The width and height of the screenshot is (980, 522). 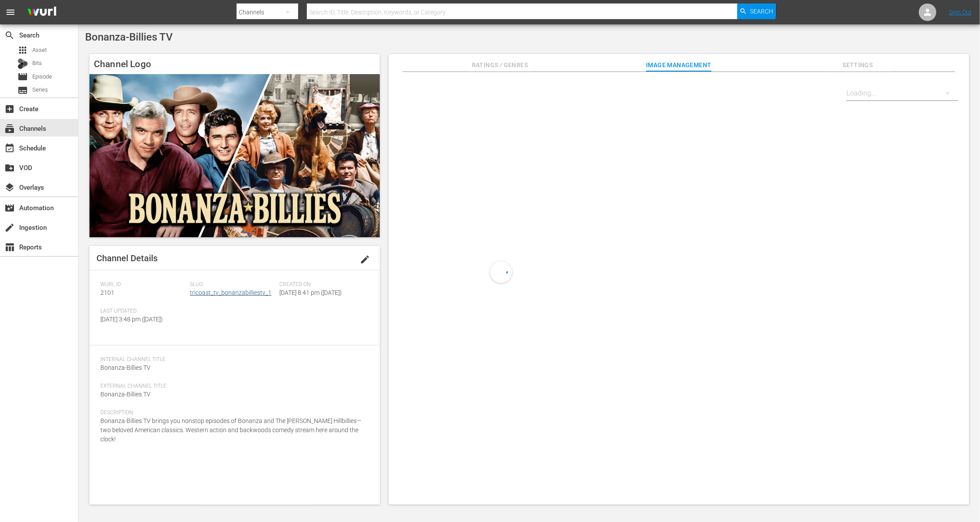 What do you see at coordinates (23, 64) in the screenshot?
I see `div: Bits` at bounding box center [23, 64].